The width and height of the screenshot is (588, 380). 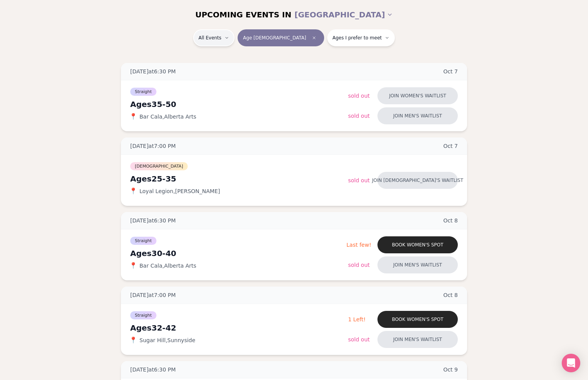 I want to click on button: All Events, so click(x=214, y=38).